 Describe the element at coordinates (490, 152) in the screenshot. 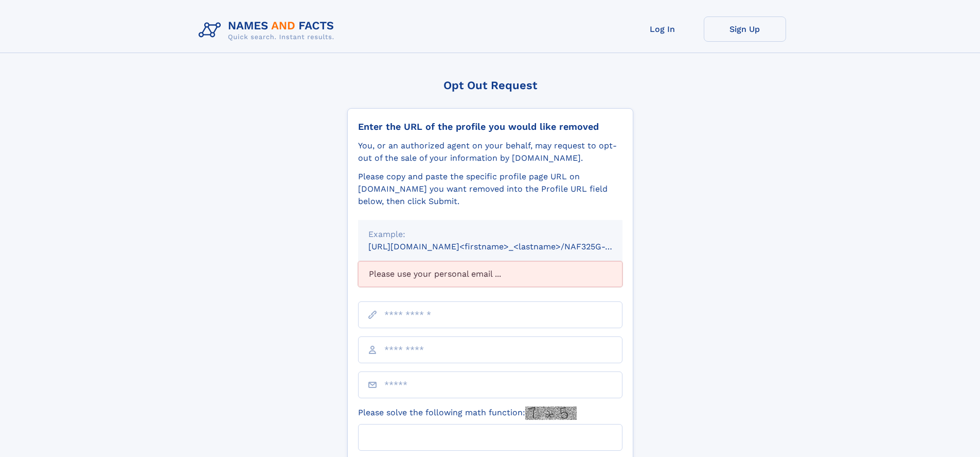

I see `div: You, or an authorized agent on your behalf, may request to opt-out of the sale of your informatio...` at that location.